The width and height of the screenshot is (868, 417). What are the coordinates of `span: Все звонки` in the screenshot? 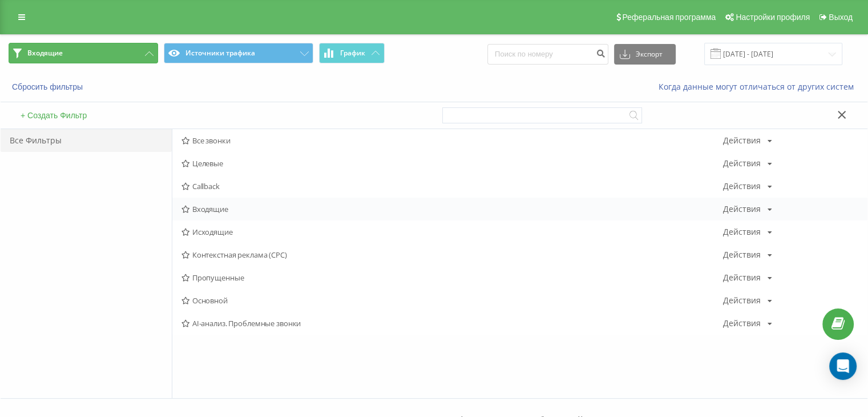 It's located at (452, 140).